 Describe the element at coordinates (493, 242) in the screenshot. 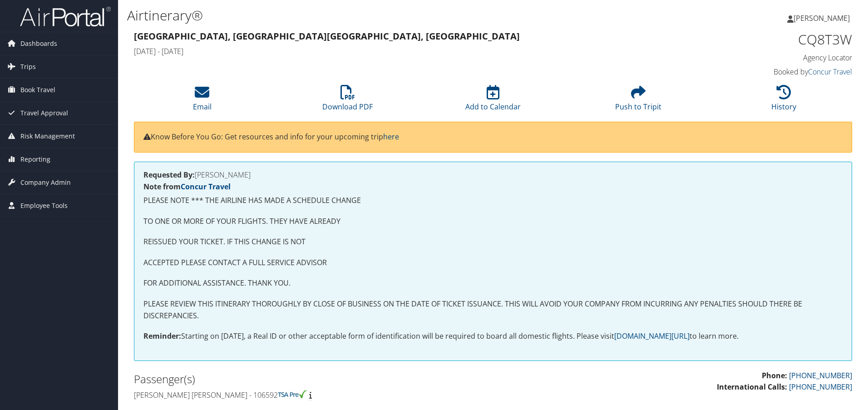

I see `p: REISSUED YOUR TICKET. IF THIS CHANGE IS NOT` at that location.